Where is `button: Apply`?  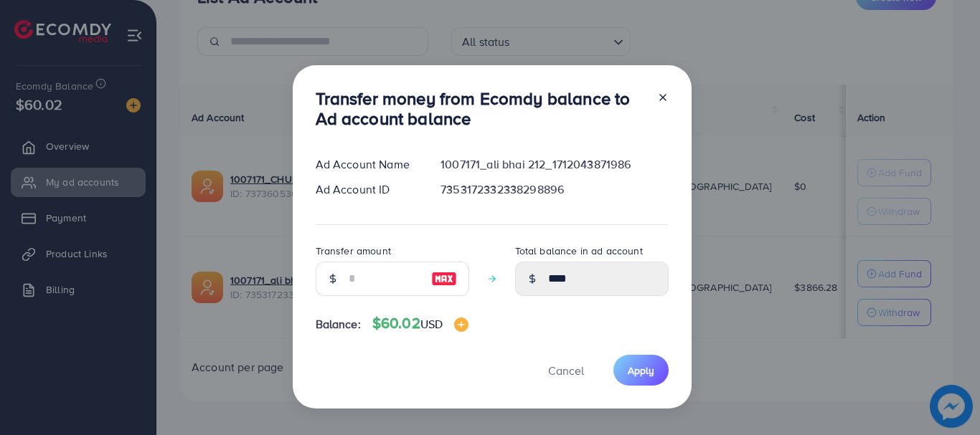
button: Apply is located at coordinates (641, 370).